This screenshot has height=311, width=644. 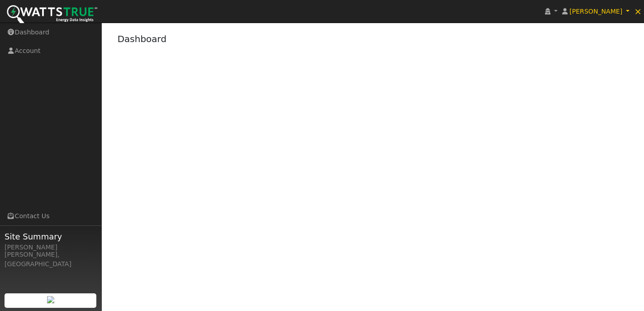 What do you see at coordinates (52, 15) in the screenshot?
I see `img: WattsTrue` at bounding box center [52, 15].